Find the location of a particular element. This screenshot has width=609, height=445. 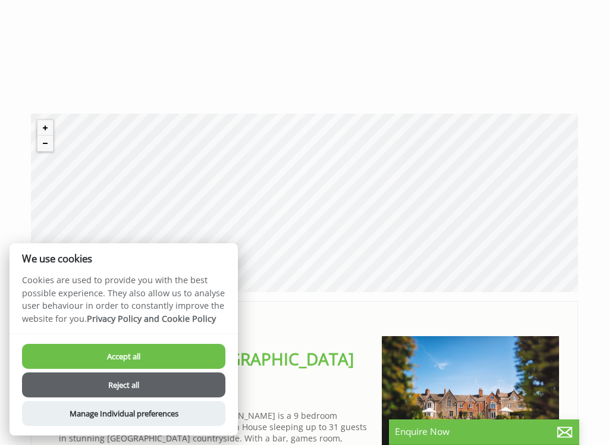

canvas: Map is located at coordinates (304, 203).